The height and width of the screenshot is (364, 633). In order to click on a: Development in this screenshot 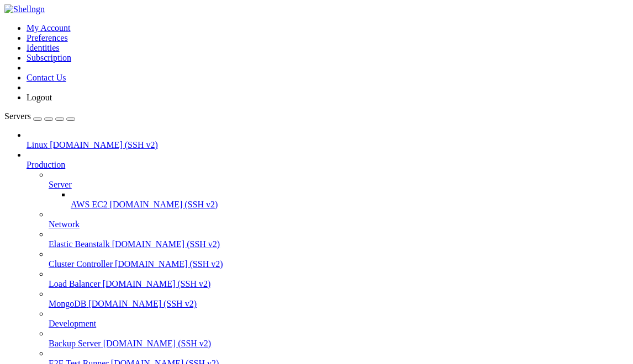, I will do `click(338, 324)`.